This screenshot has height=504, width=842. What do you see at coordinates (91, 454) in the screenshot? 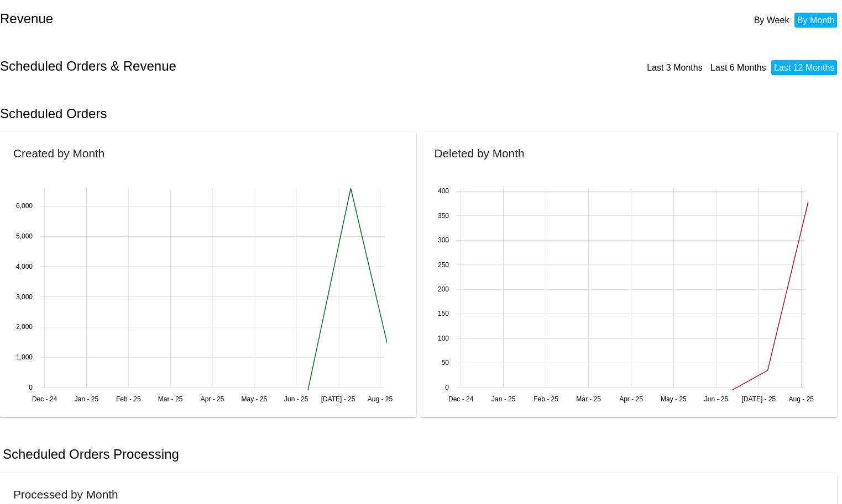
I see `h2: Scheduled Orders Processing` at bounding box center [91, 454].